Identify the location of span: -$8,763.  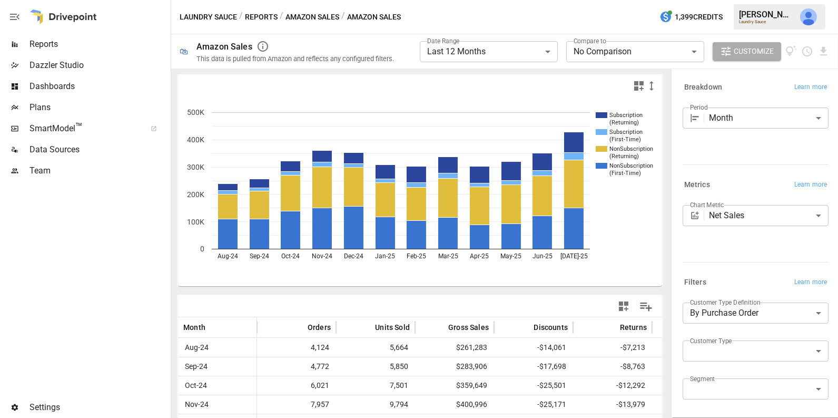
(613, 366).